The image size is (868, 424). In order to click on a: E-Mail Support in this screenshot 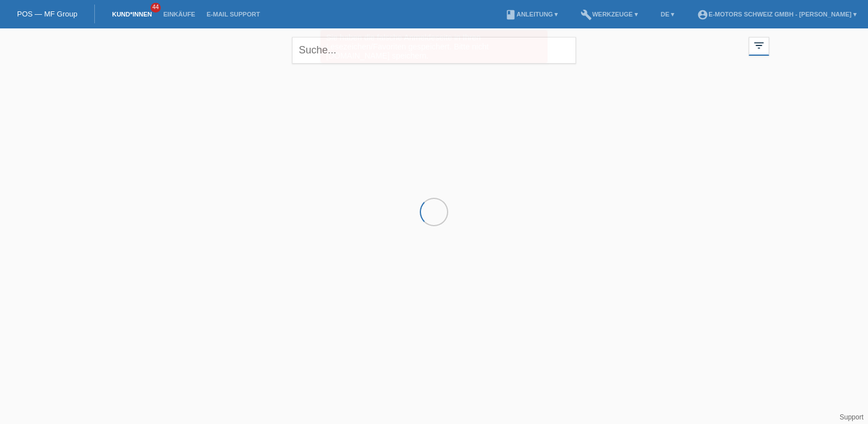, I will do `click(234, 14)`.